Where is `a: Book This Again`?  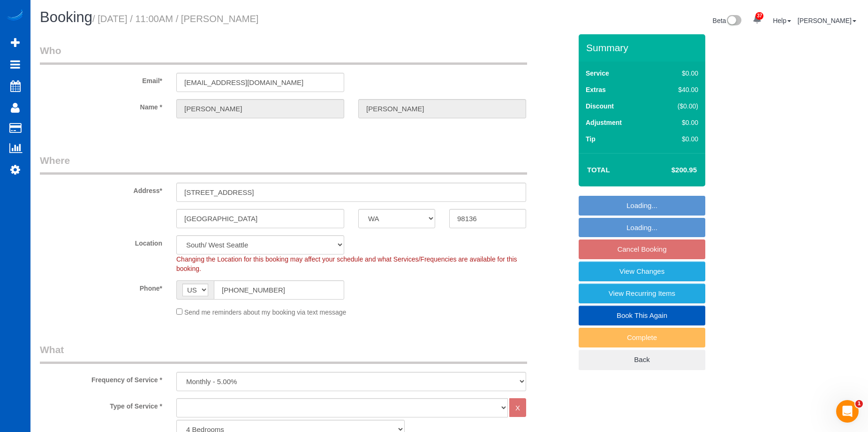 a: Book This Again is located at coordinates (642, 315).